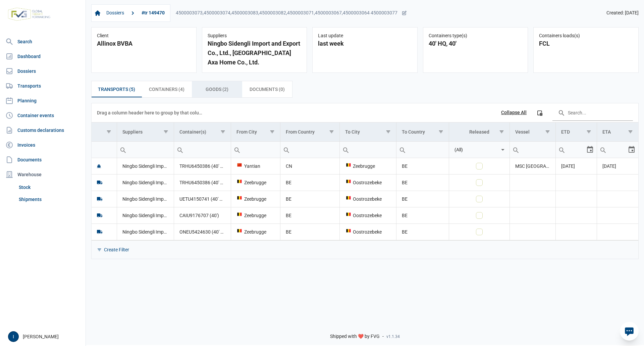  Describe the element at coordinates (607, 132) in the screenshot. I see `div: ETA` at that location.